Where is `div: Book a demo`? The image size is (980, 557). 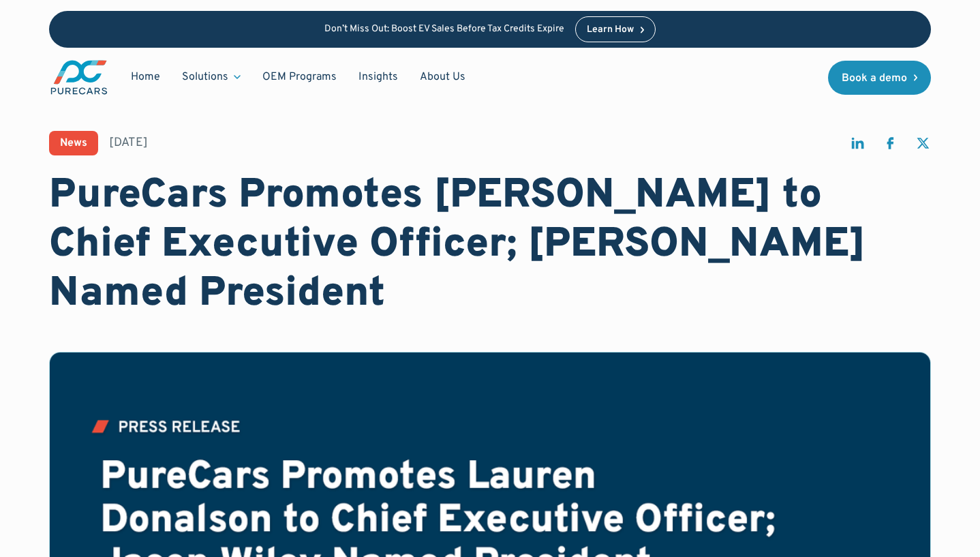
div: Book a demo is located at coordinates (874, 78).